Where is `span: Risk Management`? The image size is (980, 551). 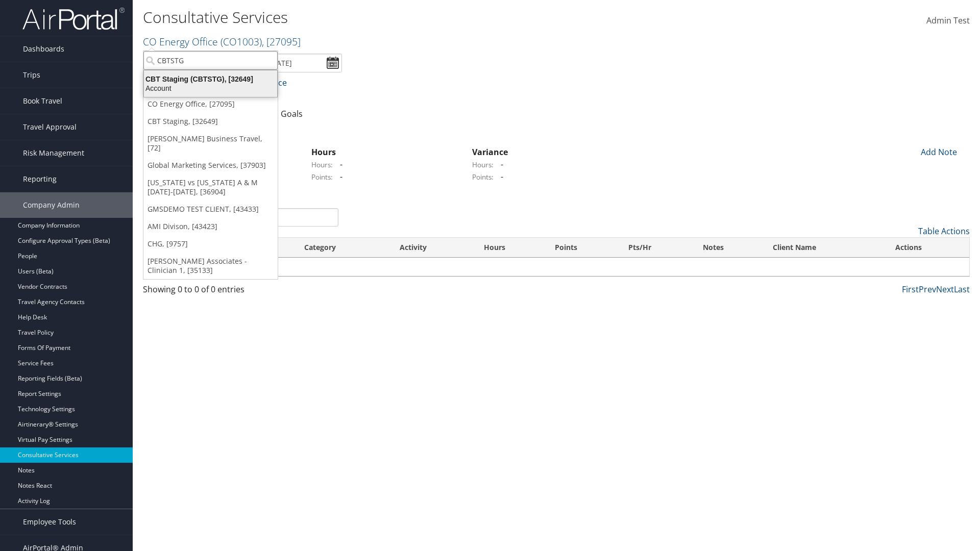 span: Risk Management is located at coordinates (54, 153).